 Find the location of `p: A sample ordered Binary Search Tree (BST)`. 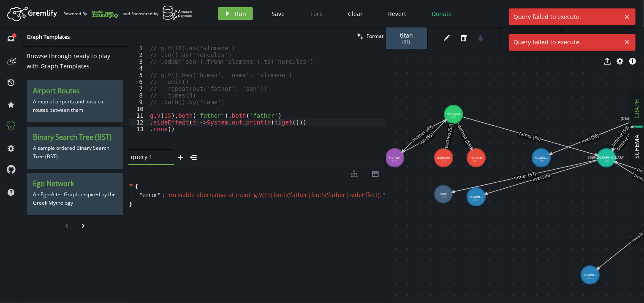

p: A sample ordered Binary Search Tree (BST) is located at coordinates (75, 152).